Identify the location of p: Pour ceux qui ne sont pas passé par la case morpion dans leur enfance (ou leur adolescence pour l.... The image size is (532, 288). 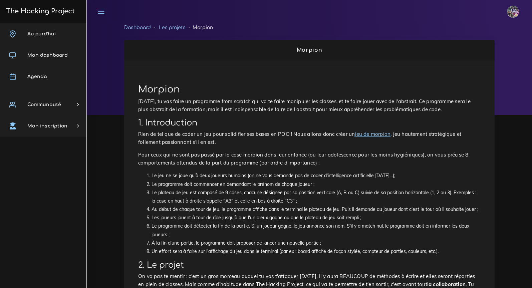
(309, 159).